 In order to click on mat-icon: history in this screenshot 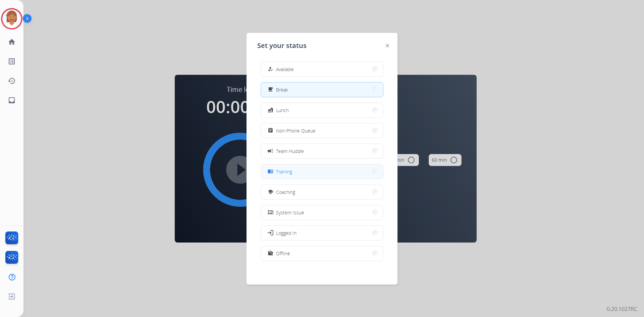, I will do `click(12, 81)`.